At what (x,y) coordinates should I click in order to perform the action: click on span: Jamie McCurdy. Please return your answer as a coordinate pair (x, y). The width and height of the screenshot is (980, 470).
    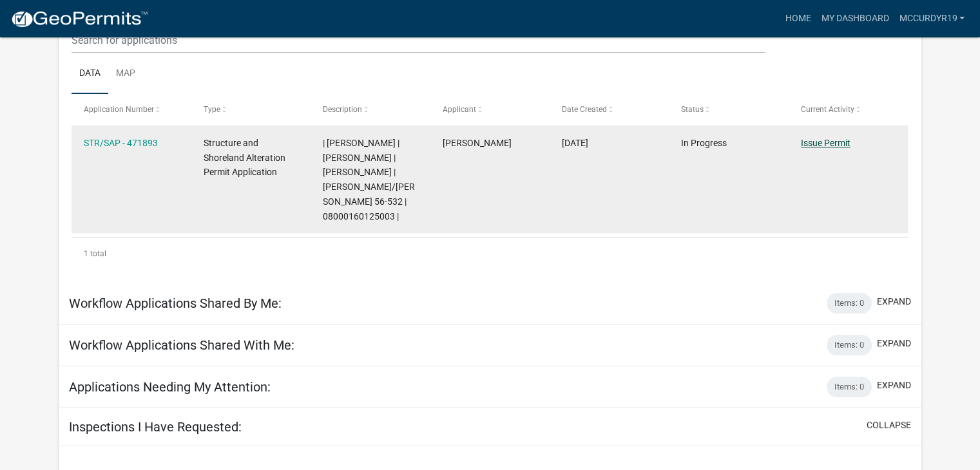
    Looking at the image, I should click on (477, 143).